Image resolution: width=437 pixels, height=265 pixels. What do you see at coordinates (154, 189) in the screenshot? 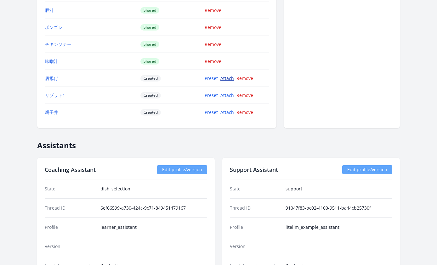
I see `dd: dish_selection` at bounding box center [154, 189].